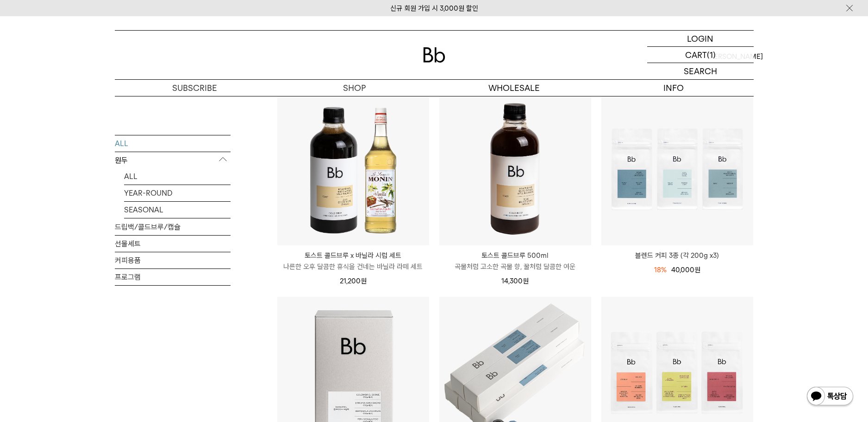  I want to click on img: 블렌드 커피 3종 (각 200g x3), so click(677, 169).